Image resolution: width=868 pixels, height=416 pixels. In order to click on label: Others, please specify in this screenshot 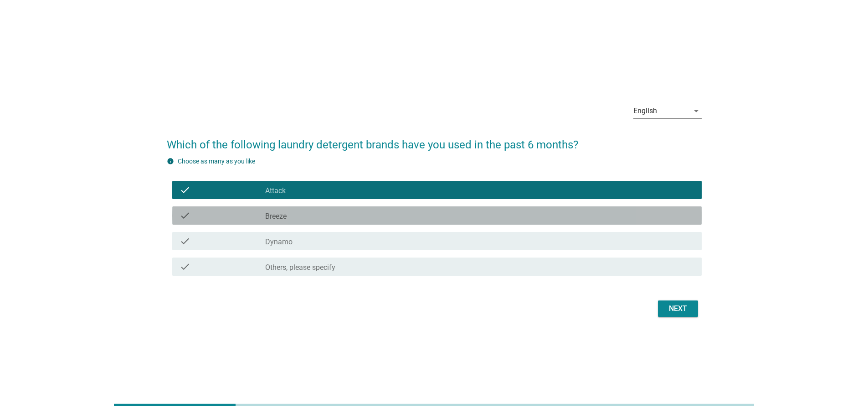, I will do `click(300, 267)`.